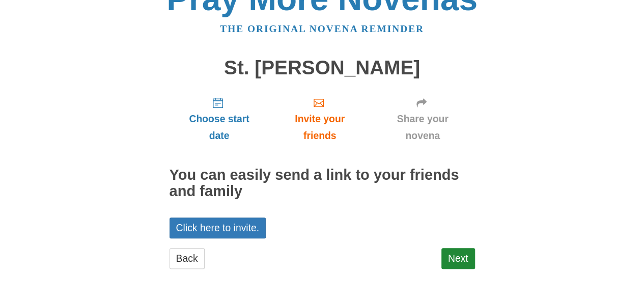 This screenshot has width=644, height=298. Describe the element at coordinates (319, 127) in the screenshot. I see `span: Invite your friends` at that location.